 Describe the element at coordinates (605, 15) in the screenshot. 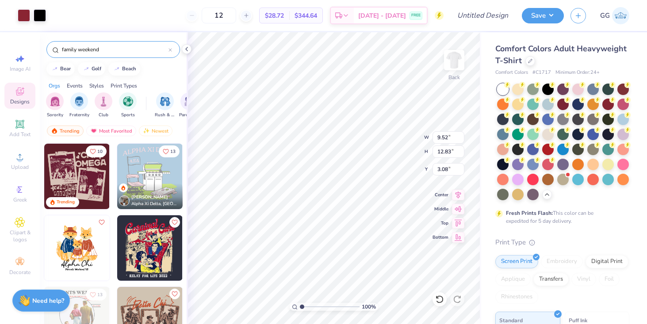

I see `span: GG` at that location.